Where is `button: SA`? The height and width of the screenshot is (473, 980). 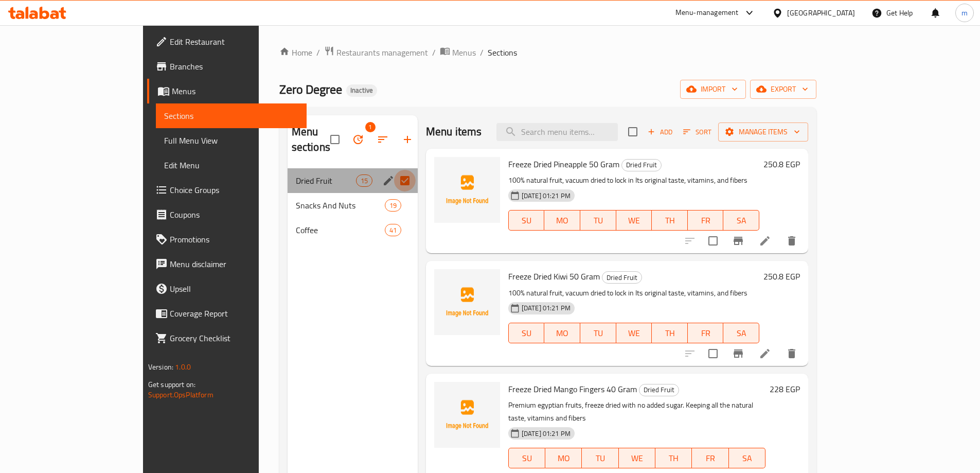
button: SA is located at coordinates (741, 220).